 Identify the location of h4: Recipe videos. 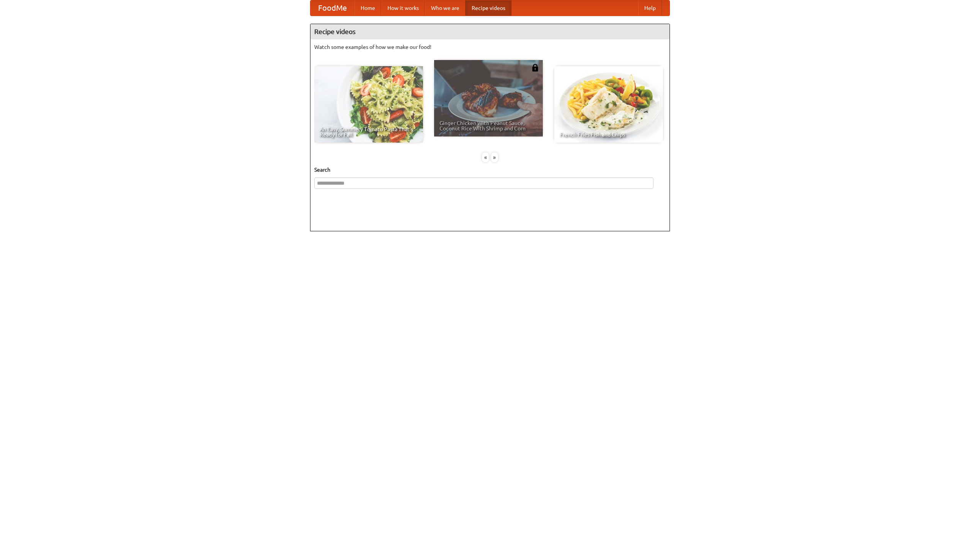
(490, 32).